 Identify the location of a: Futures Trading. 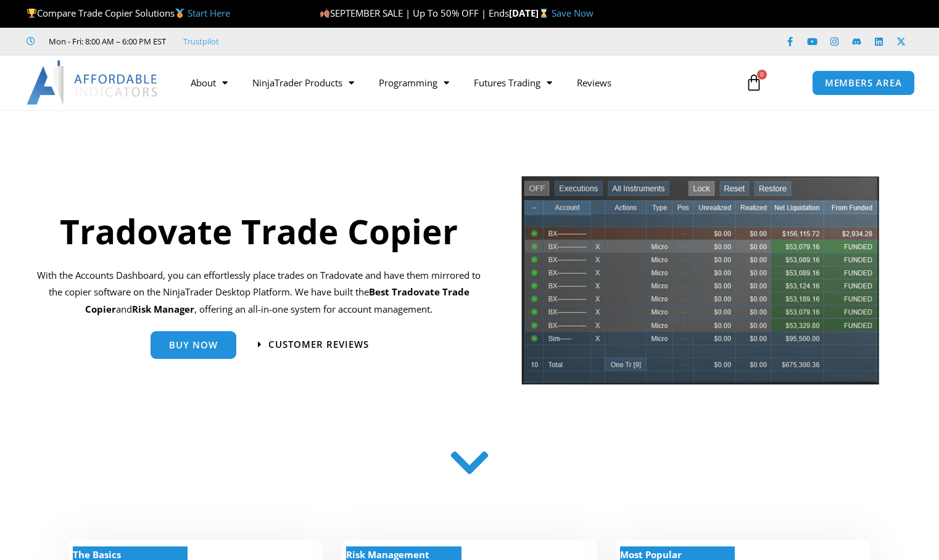
(513, 83).